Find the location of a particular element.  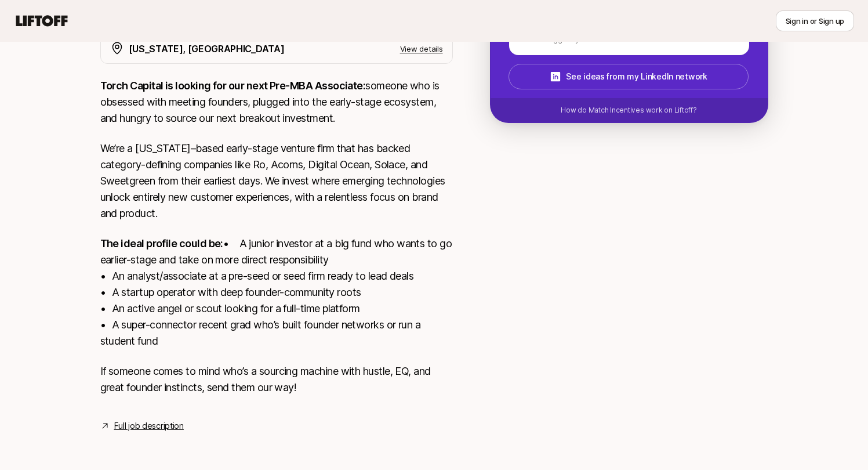

p: • A junior investor at a big fund who wants to go earlier-stage and take on more direct responsib... is located at coordinates (276, 293).